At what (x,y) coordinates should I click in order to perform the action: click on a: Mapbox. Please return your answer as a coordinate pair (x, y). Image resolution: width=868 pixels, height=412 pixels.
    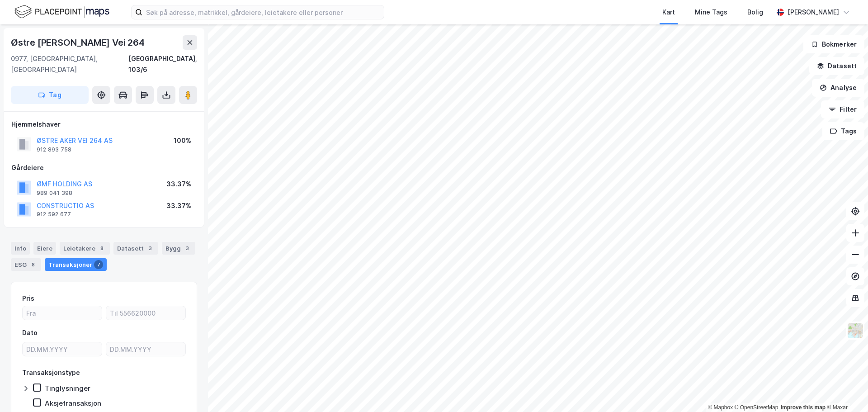
    Looking at the image, I should click on (720, 407).